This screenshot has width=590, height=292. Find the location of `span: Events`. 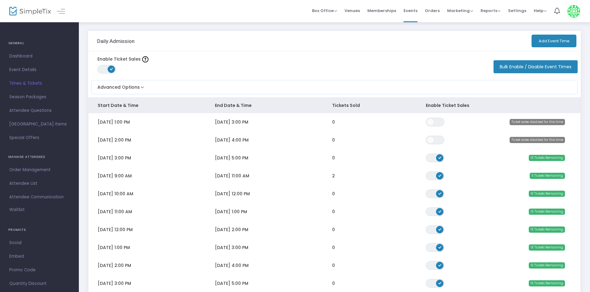

span: Events is located at coordinates (411, 11).